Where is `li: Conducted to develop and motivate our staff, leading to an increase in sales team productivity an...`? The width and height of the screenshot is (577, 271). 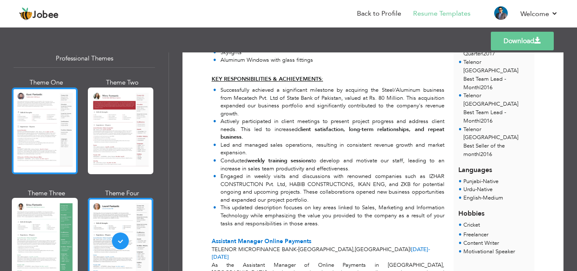
li: Conducted to develop and motivate our staff, leading to an increase in sales team productivity an... is located at coordinates (329, 164).